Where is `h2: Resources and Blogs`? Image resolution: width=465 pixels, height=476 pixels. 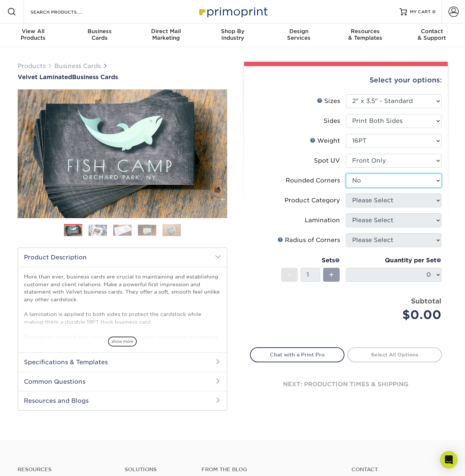 h2: Resources and Blogs is located at coordinates (123, 401).